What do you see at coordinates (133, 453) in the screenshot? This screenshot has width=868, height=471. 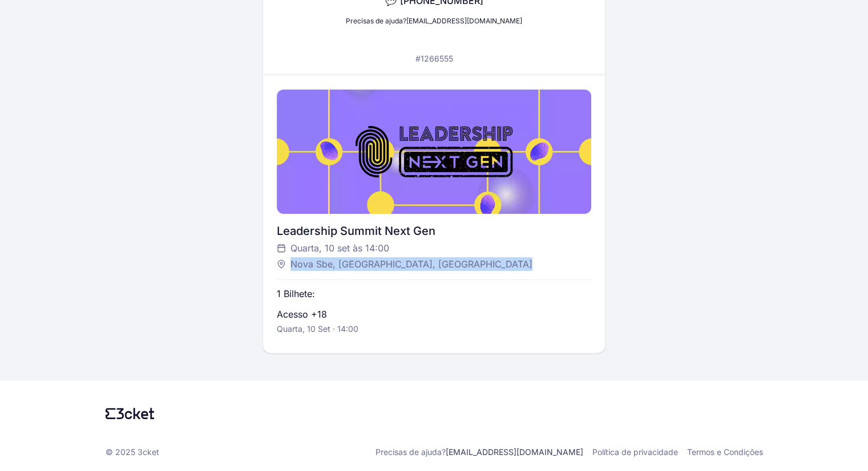 I see `p: © 2025 3cket` at bounding box center [133, 453].